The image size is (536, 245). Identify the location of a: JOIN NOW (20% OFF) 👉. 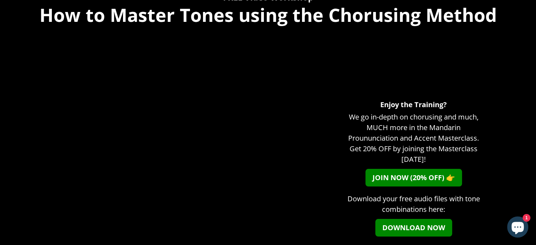
(413, 177).